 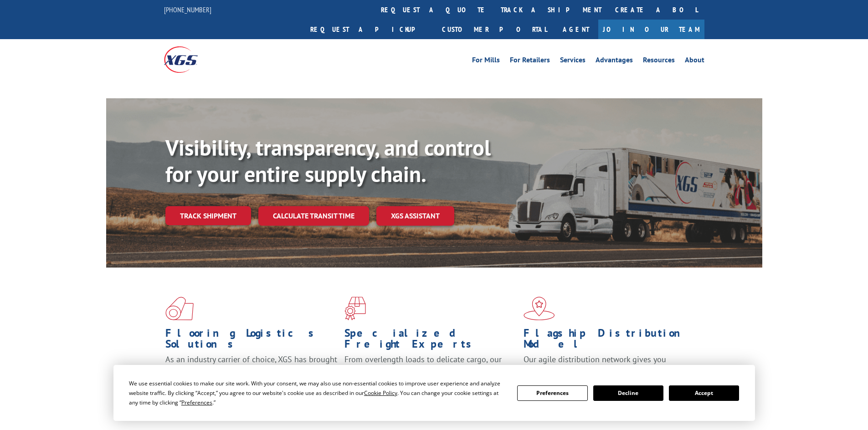 What do you see at coordinates (529, 62) in the screenshot?
I see `a: For Retailers` at bounding box center [529, 62].